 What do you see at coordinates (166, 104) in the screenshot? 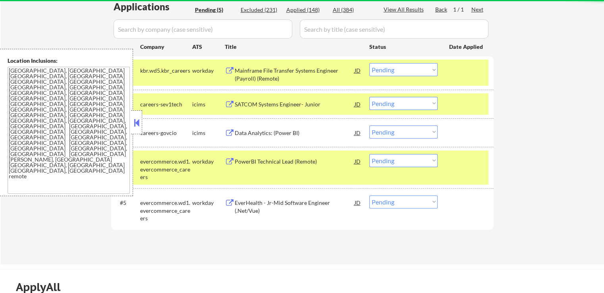
I see `div: careers-sev1tech` at bounding box center [166, 104].